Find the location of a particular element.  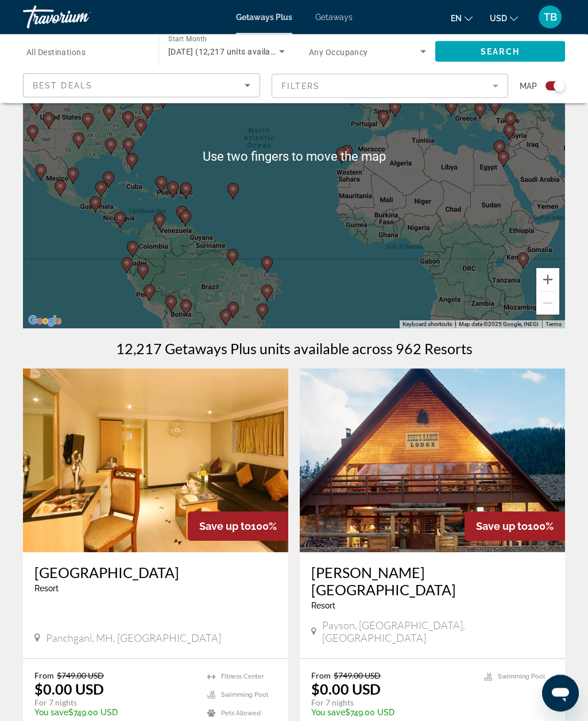

h1: 12,217 Getaways Plus units available across 962 Resorts is located at coordinates (294, 349).